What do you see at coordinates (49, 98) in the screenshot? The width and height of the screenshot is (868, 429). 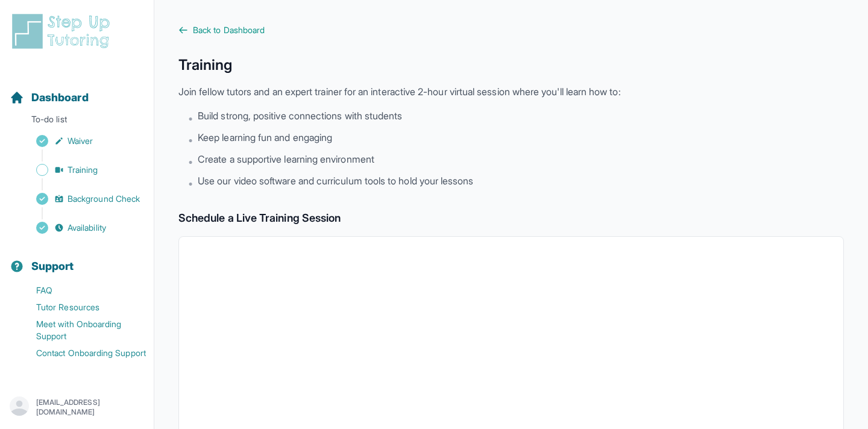 I see `a: Dashboard` at bounding box center [49, 98].